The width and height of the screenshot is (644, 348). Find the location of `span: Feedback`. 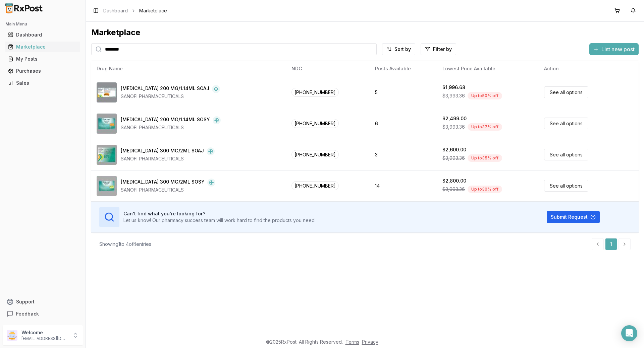

span: Feedback is located at coordinates (28, 314).